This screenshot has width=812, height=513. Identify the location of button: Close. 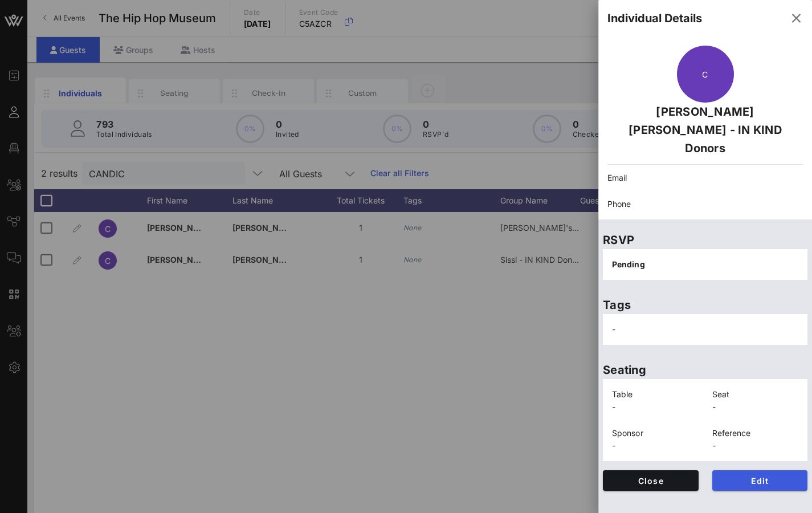
(651, 480).